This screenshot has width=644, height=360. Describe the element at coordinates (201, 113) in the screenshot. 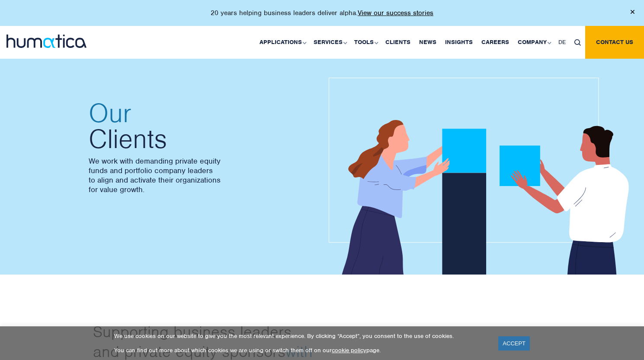

I see `span: Our` at that location.